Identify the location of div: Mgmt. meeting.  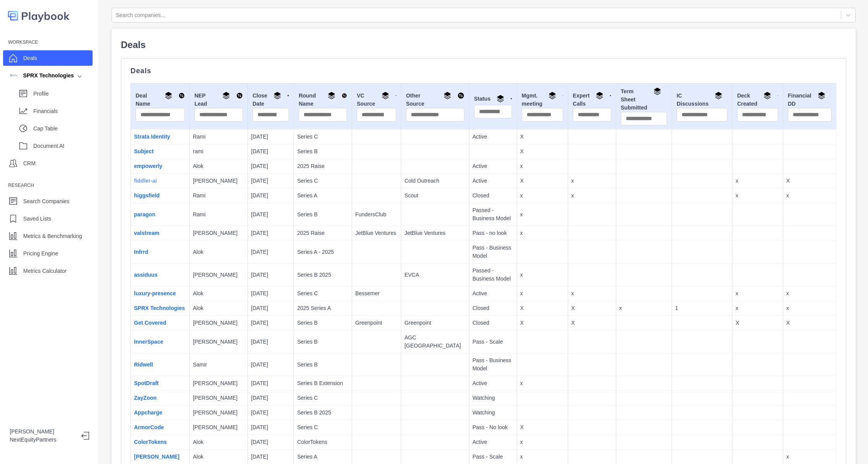
(542, 100).